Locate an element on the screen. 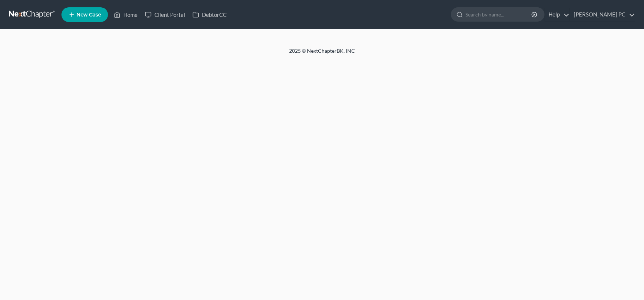 This screenshot has height=300, width=644. a: DebtorCC is located at coordinates (210, 15).